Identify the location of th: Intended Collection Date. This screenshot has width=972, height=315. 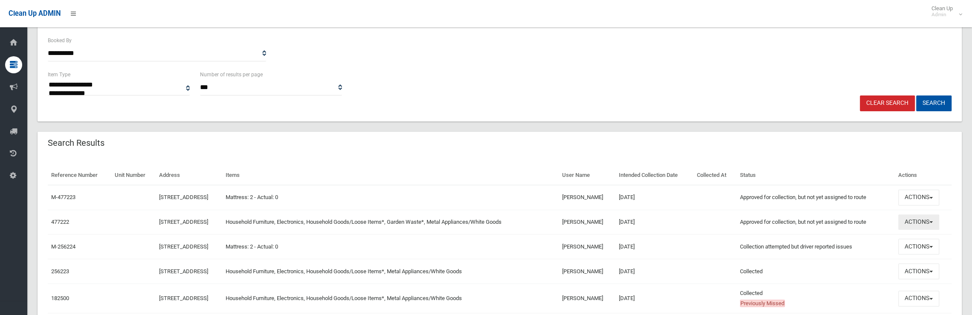
(654, 175).